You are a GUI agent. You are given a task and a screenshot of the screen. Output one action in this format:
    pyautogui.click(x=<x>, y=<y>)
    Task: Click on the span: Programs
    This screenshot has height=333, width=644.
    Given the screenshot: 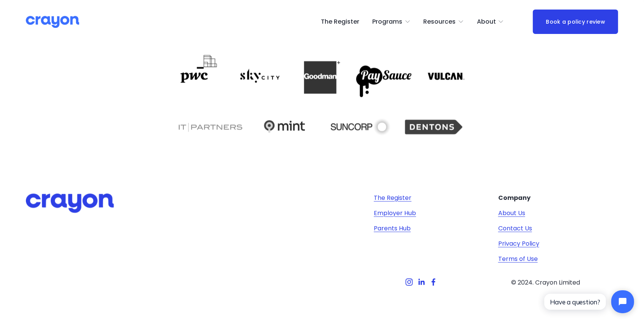 What is the action you would take?
    pyautogui.click(x=387, y=22)
    